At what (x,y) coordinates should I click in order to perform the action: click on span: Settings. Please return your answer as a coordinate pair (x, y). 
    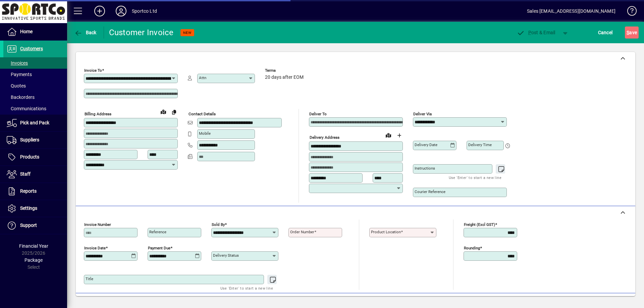
    Looking at the image, I should click on (28, 208).